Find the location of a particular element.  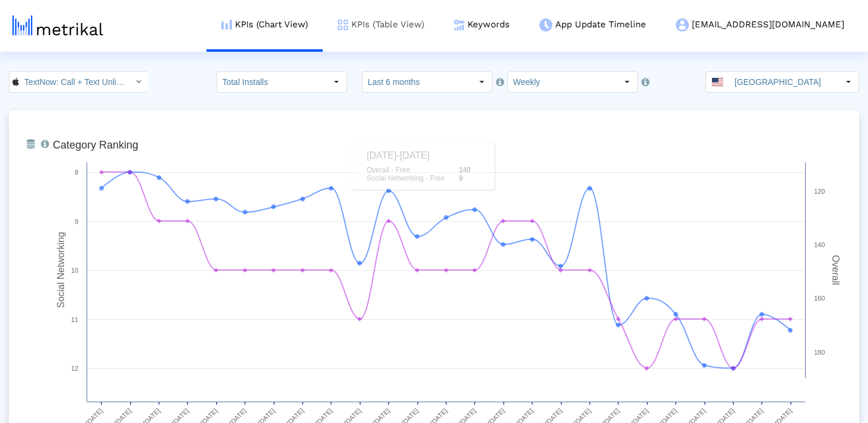

tspan: Category Ranking is located at coordinates (96, 145).